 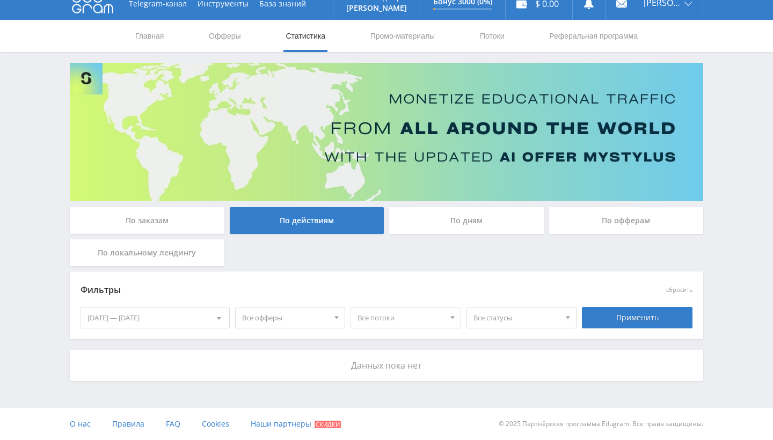 What do you see at coordinates (147, 253) in the screenshot?
I see `div: По локальному лендингу` at bounding box center [147, 253].